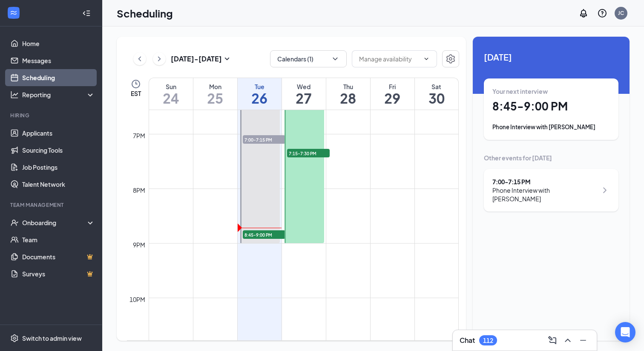 This screenshot has width=644, height=351. Describe the element at coordinates (145, 13) in the screenshot. I see `h1: Scheduling` at that location.